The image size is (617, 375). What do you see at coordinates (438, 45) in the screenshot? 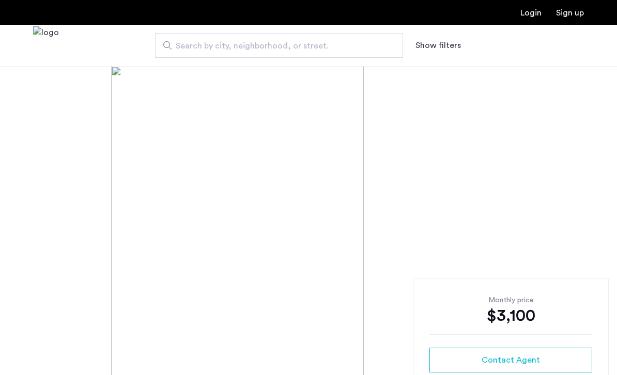
I see `button: Show or hide filters` at bounding box center [438, 45].